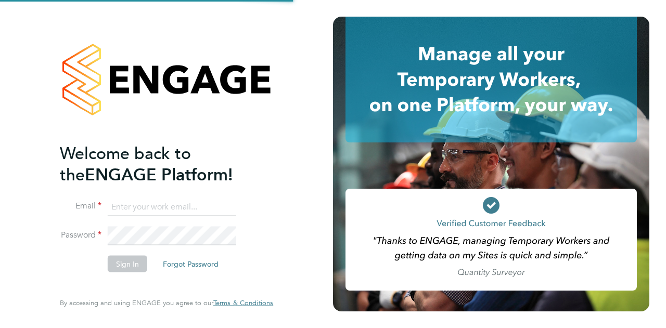 Image resolution: width=666 pixels, height=328 pixels. Describe the element at coordinates (166, 303) in the screenshot. I see `span: By accessing and using ENGAGE you agree to our` at that location.